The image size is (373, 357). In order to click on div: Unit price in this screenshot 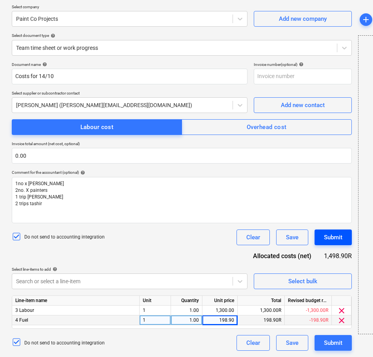, I will do `click(220, 300)`.